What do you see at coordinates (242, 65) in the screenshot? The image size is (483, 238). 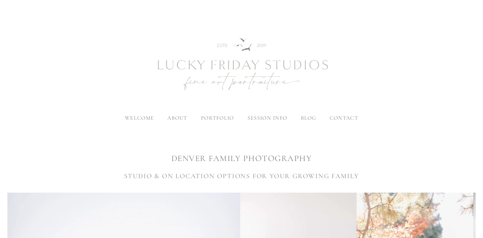 I see `img: Newborn Photography Denver | Lucky Friday Studios` at bounding box center [242, 65].